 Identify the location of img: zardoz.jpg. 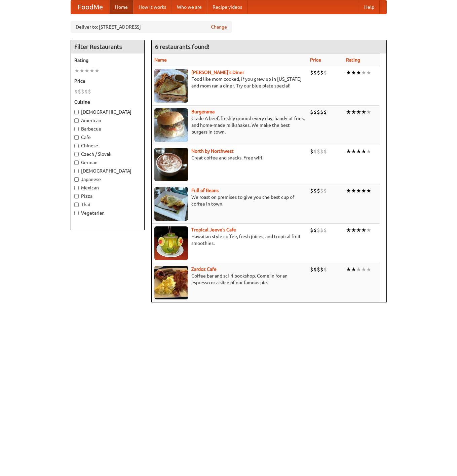
(171, 283).